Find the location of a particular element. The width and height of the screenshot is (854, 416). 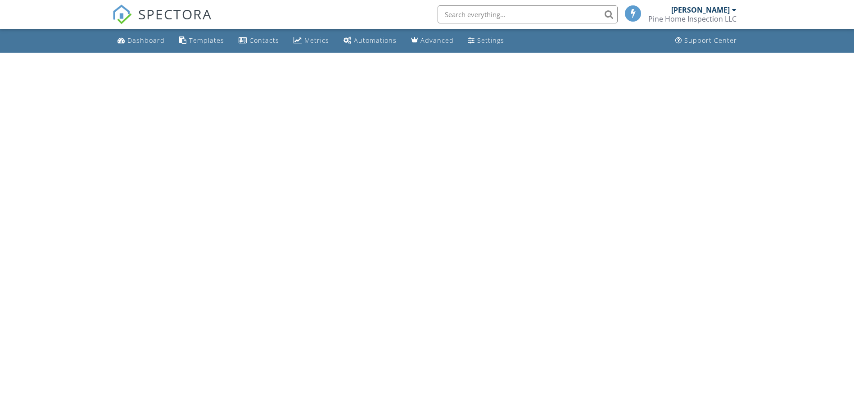

img: The Best Home Inspection Software - Spectora is located at coordinates (122, 14).